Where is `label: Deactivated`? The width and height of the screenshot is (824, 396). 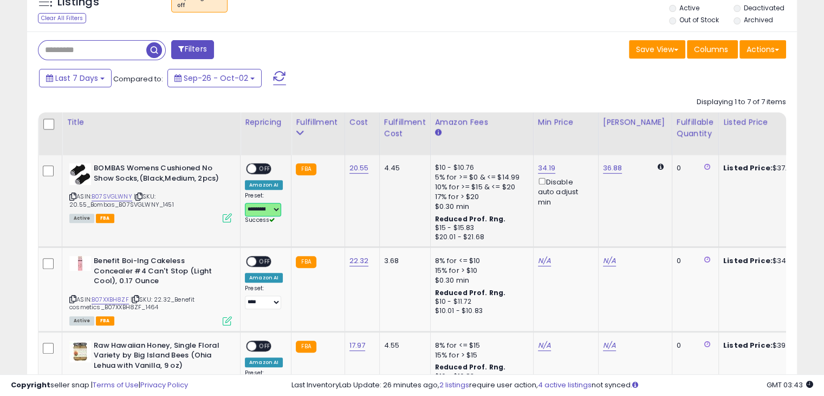
label: Deactivated is located at coordinates (763, 8).